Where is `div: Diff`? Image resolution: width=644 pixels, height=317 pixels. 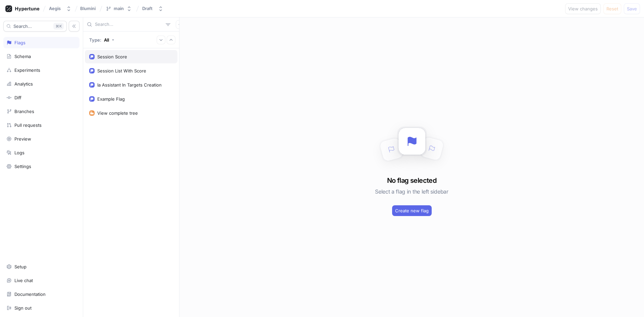
div: Diff is located at coordinates (18, 97).